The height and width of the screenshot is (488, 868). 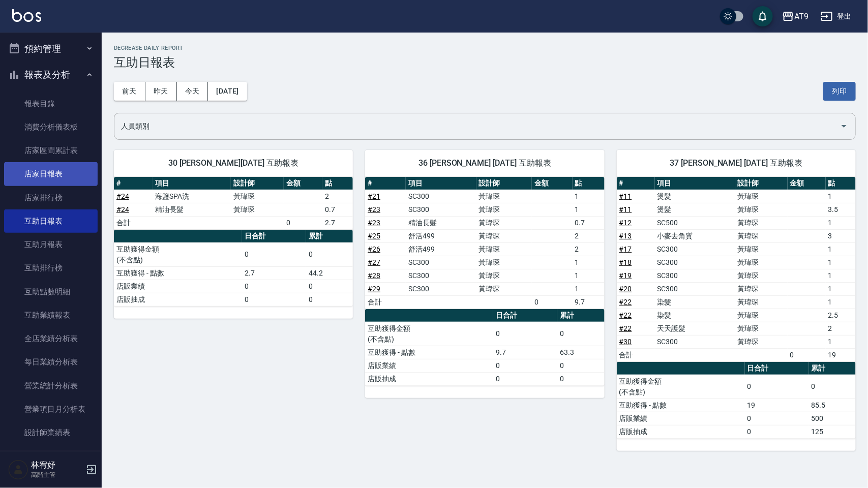 What do you see at coordinates (625, 276) in the screenshot?
I see `a: #19` at bounding box center [625, 276].